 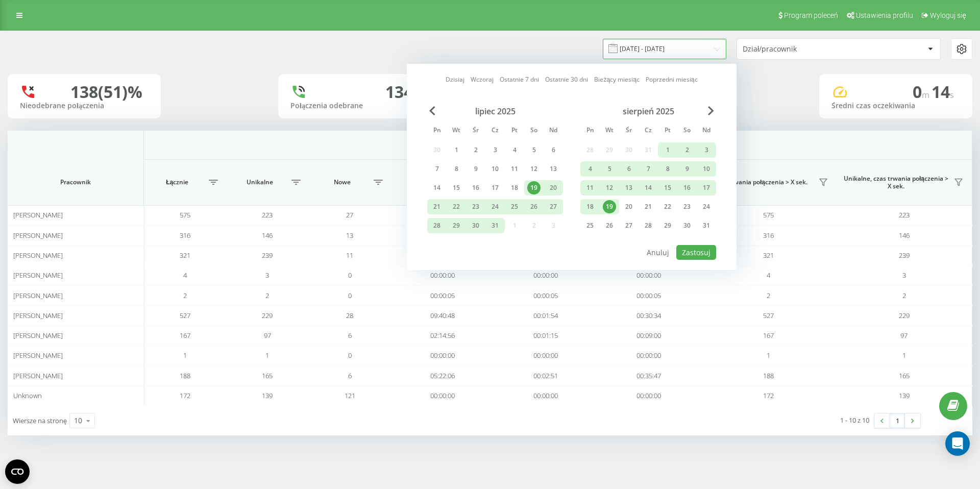 What do you see at coordinates (648, 226) in the screenshot?
I see `div: czw 28 sie 2025` at bounding box center [648, 226].